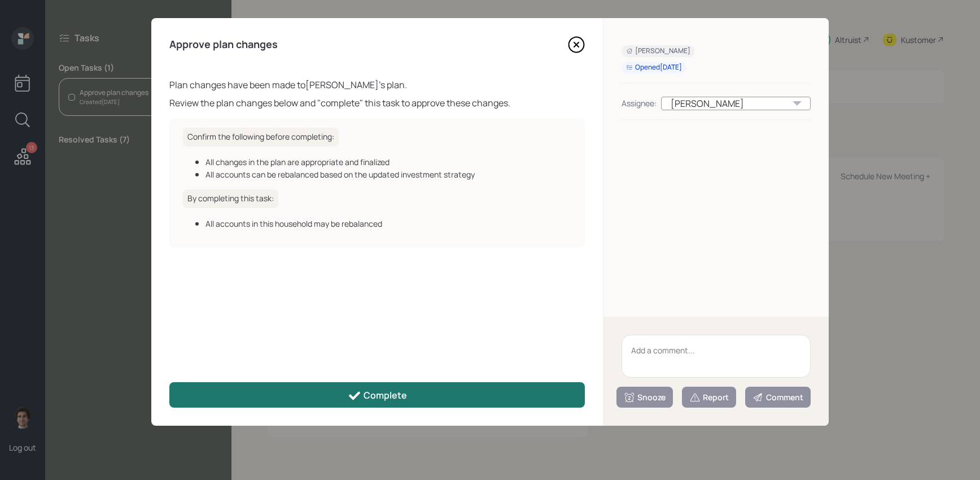 This screenshot has height=480, width=980. What do you see at coordinates (778, 397) in the screenshot?
I see `button: Comment` at bounding box center [778, 397].